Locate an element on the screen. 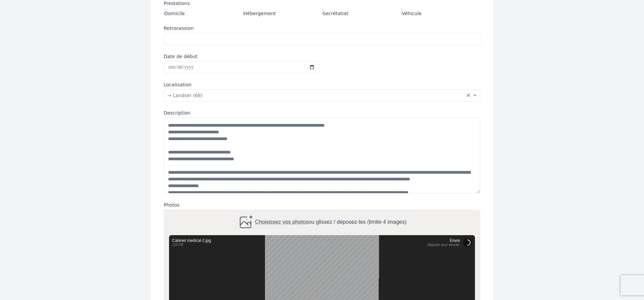 The width and height of the screenshot is (644, 300). label: Retrocession is located at coordinates (322, 28).